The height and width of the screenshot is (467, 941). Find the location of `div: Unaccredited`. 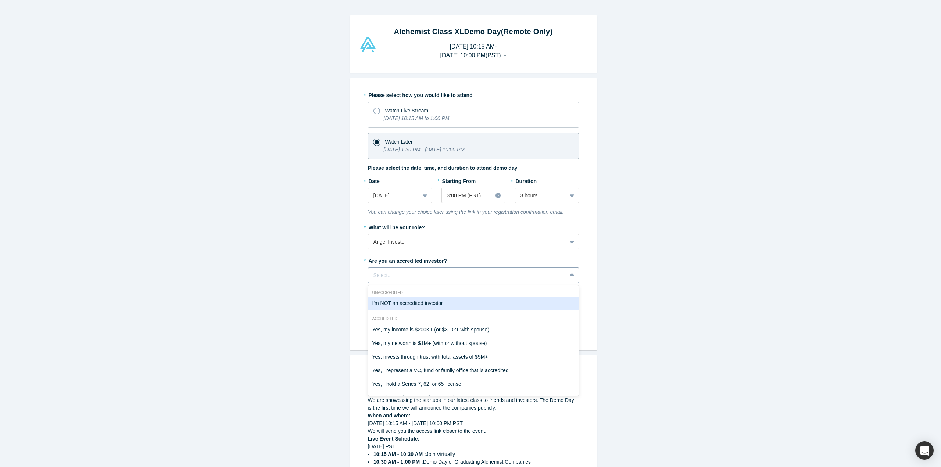

div: Unaccredited is located at coordinates (473, 293).